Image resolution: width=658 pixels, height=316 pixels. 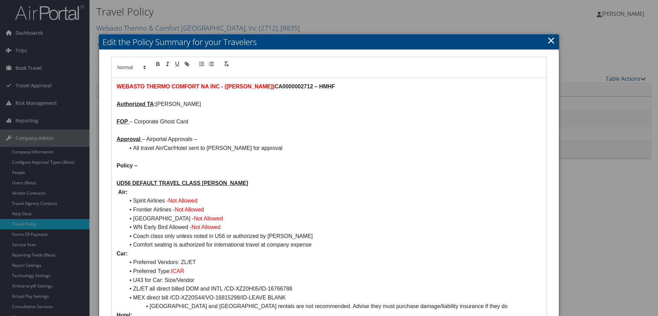 I want to click on li: Comfort seating is authorized for international travel at company expense, so click(x=333, y=245).